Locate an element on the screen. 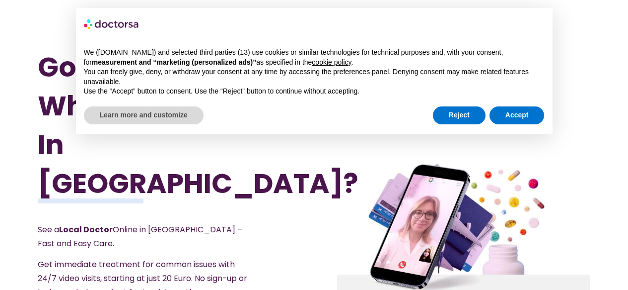  button: Learn more and customize is located at coordinates (144, 115).